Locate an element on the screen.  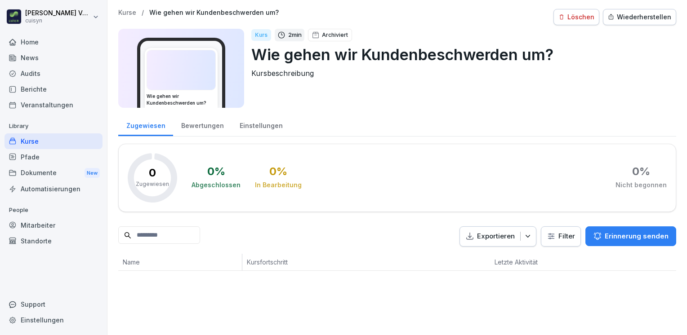
button: Exportieren is located at coordinates (497, 236).